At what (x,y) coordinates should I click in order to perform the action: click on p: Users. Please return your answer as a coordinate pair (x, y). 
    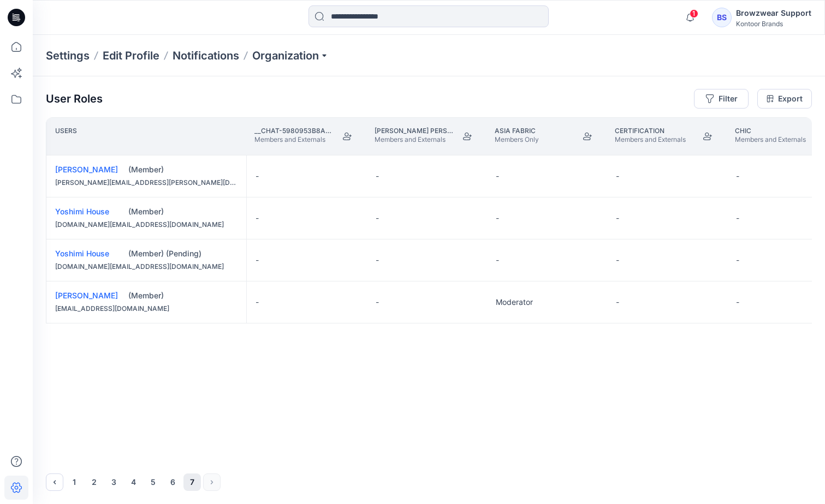
    Looking at the image, I should click on (66, 136).